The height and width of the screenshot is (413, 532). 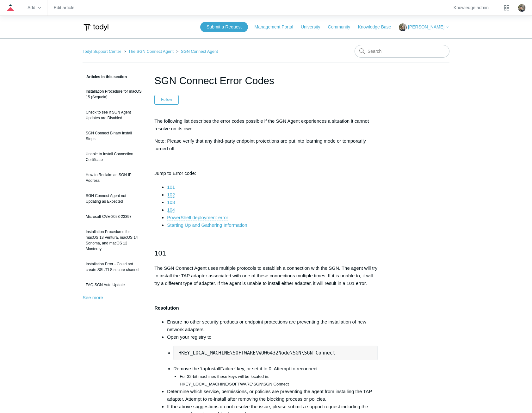 What do you see at coordinates (196, 51) in the screenshot?
I see `li: SGN Connect Agent` at bounding box center [196, 51].